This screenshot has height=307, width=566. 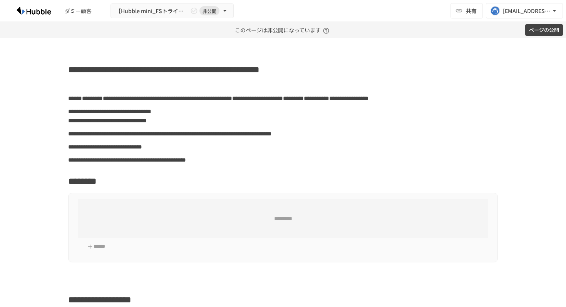 What do you see at coordinates (152, 11) in the screenshot?
I see `span: 【Hubble mini_FSトライアル 】顧客名×Hubble miniトライアル導入資料` at bounding box center [152, 11].